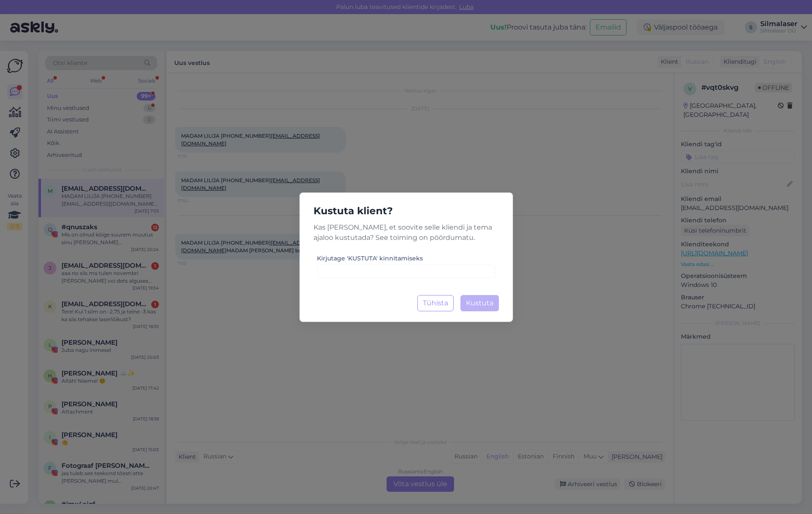  I want to click on button: Kustuta, so click(479, 303).